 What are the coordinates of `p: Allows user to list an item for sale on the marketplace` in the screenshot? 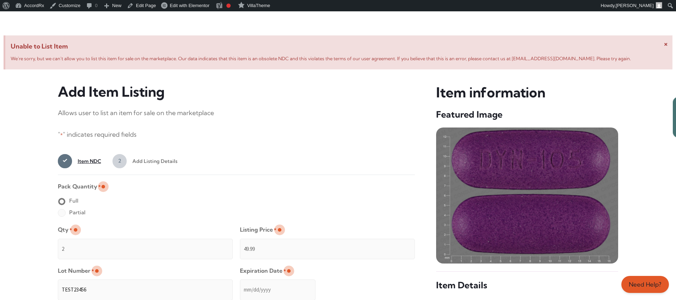 It's located at (236, 113).